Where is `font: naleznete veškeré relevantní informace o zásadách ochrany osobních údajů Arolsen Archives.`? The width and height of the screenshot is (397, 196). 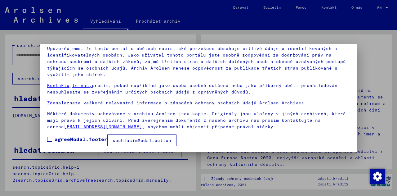
font: naleznete veškeré relevantní informace o zásadách ochrany osobních údajů Arolsen Archives. is located at coordinates (181, 103).